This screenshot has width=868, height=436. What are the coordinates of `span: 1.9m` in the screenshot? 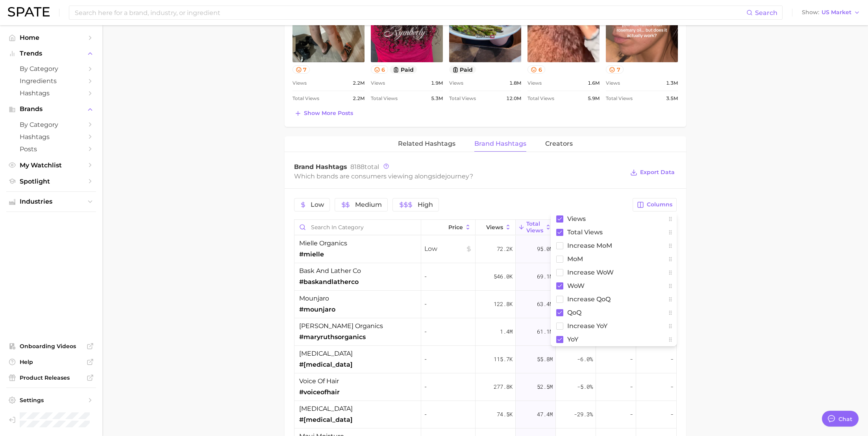 It's located at (437, 83).